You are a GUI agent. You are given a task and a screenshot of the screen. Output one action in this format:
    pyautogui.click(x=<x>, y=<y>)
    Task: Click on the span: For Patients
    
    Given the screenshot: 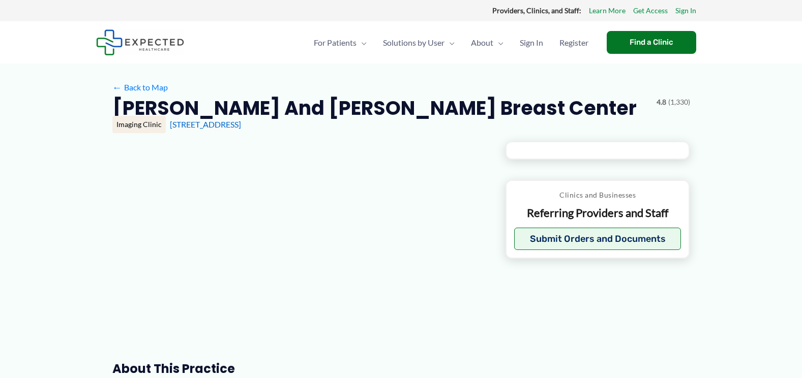 What is the action you would take?
    pyautogui.click(x=335, y=43)
    